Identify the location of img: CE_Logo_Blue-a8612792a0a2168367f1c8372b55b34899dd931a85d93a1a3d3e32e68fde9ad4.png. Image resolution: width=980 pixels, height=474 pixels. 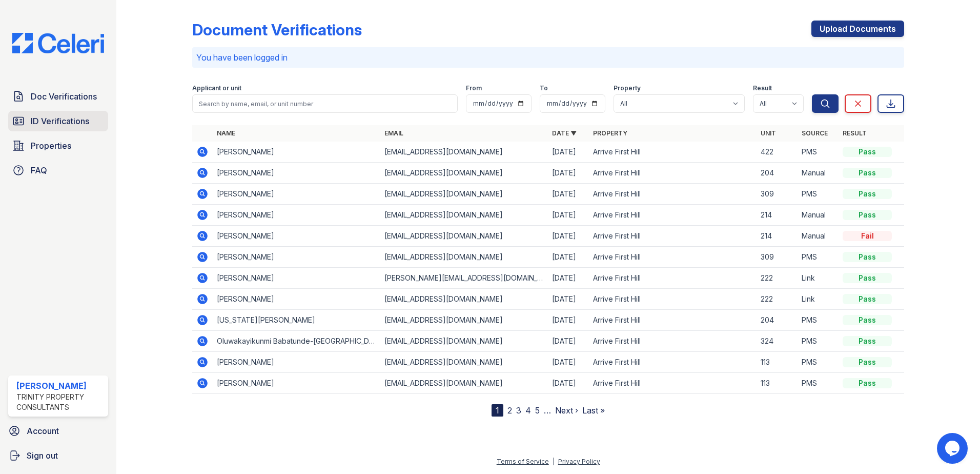
(58, 44).